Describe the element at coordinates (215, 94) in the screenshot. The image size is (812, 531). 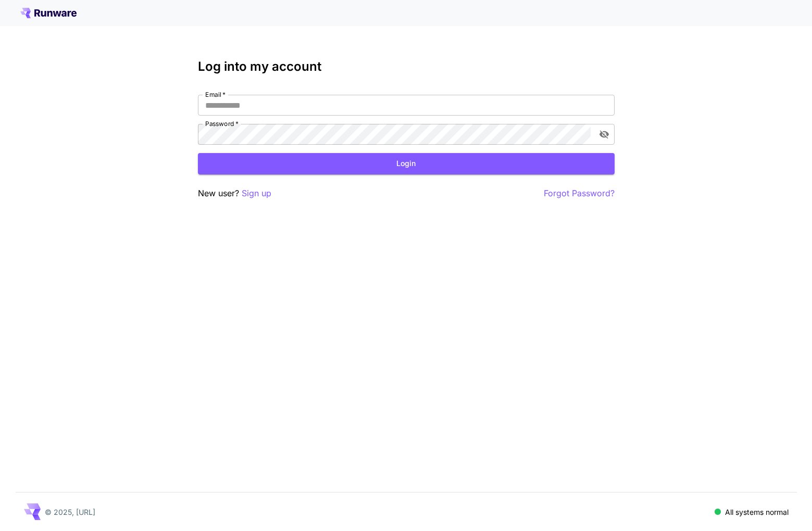
I see `label: Email` at that location.